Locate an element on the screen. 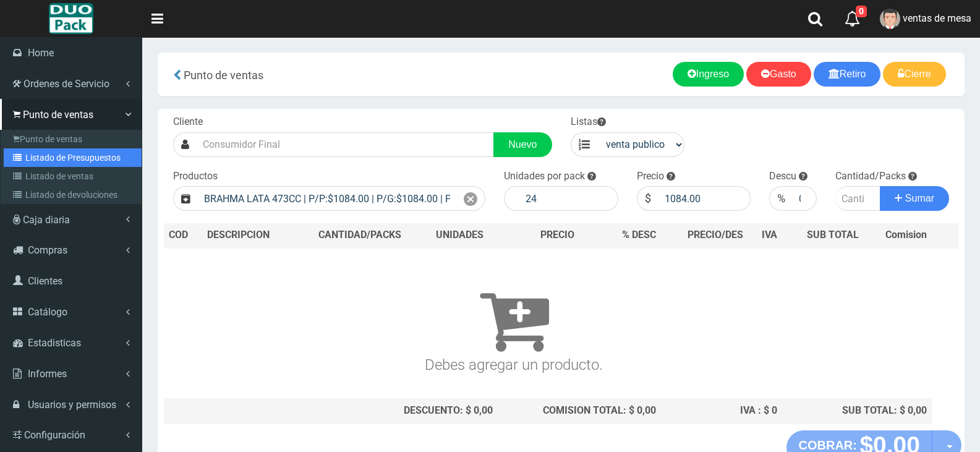 The width and height of the screenshot is (980, 452). th: COD is located at coordinates (183, 235).